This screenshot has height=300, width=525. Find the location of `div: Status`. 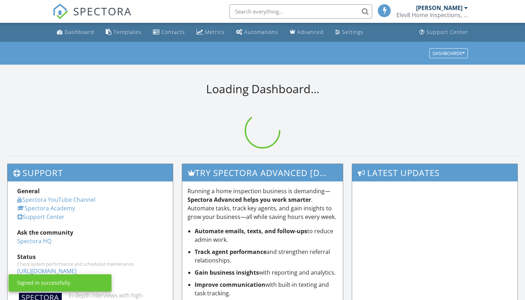

div: Status is located at coordinates (90, 257).